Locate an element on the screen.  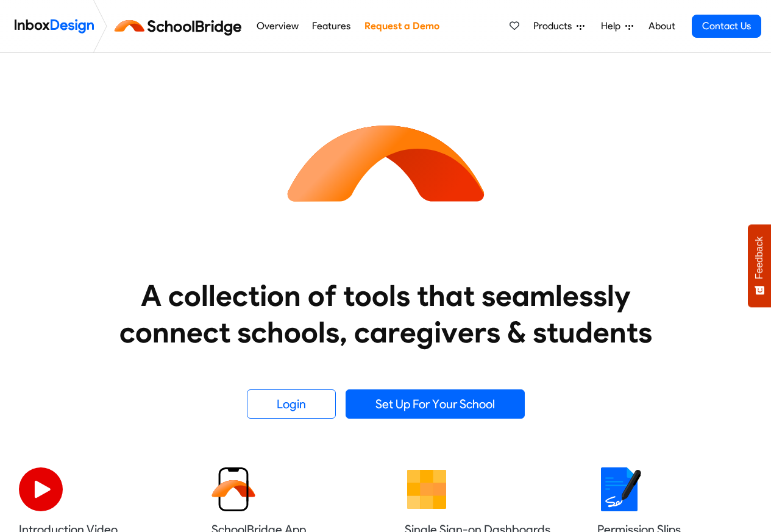
a: Products is located at coordinates (559, 27).